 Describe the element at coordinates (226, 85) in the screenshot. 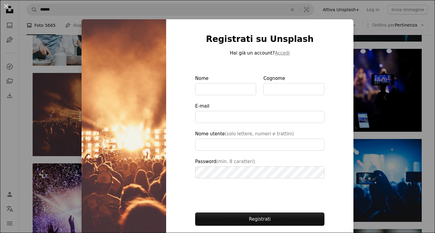

I see `label: Nome` at that location.